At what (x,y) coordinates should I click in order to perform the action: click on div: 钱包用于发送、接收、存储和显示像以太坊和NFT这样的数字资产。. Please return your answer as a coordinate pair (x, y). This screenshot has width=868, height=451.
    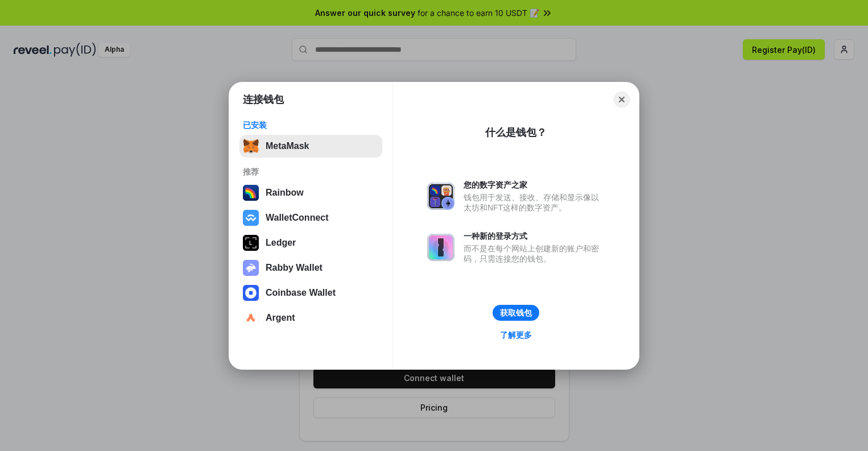
    Looking at the image, I should click on (534, 203).